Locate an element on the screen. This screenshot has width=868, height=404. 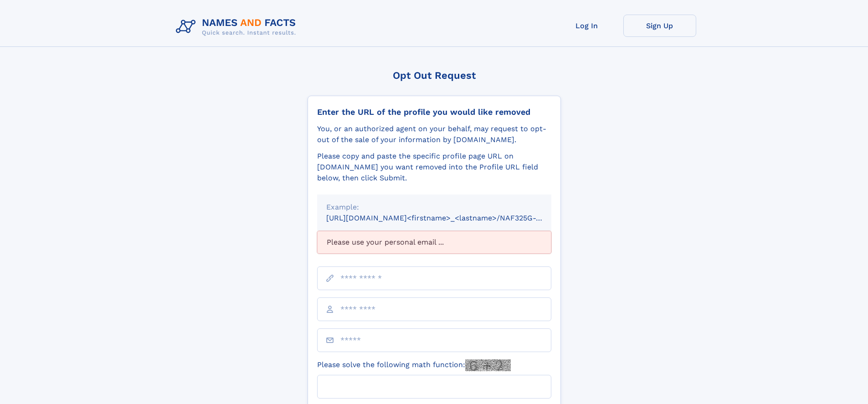
label: Please solve the following math function: is located at coordinates (414, 365).